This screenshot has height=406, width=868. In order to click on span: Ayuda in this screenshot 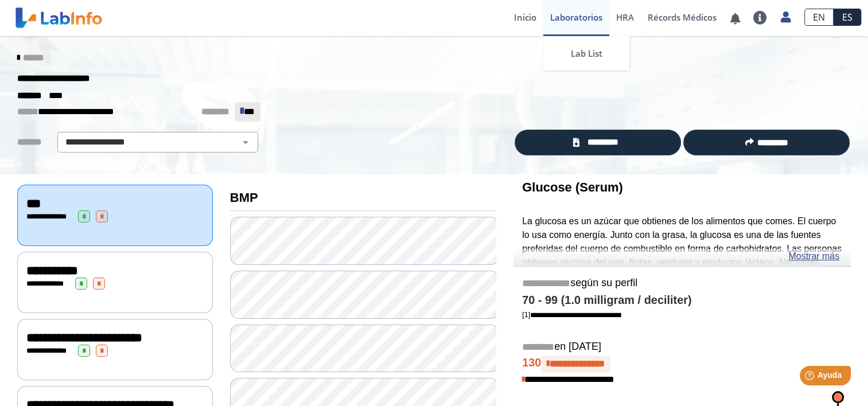, I will do `click(63, 14)`.